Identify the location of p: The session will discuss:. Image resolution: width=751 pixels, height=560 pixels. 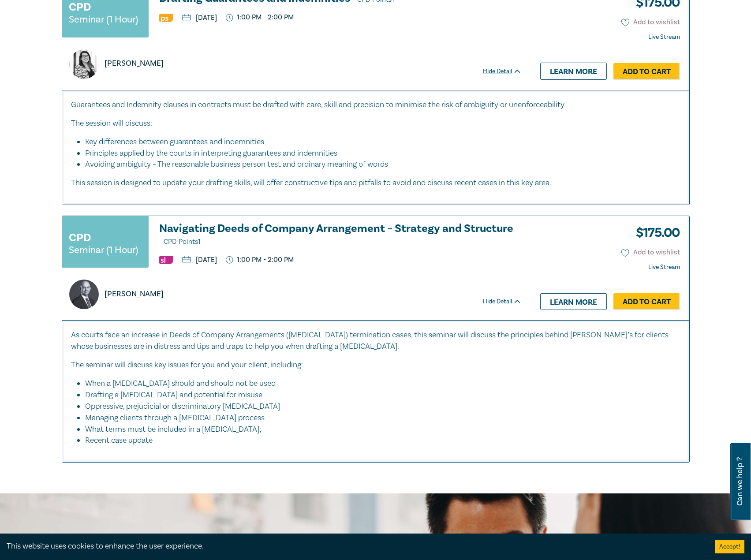
(376, 124).